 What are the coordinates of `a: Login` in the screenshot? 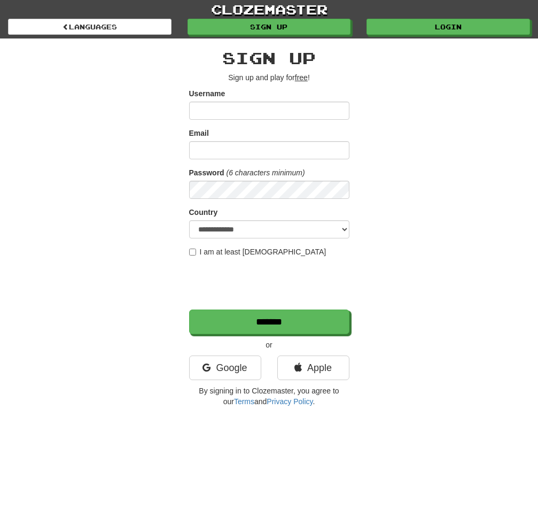 It's located at (449, 27).